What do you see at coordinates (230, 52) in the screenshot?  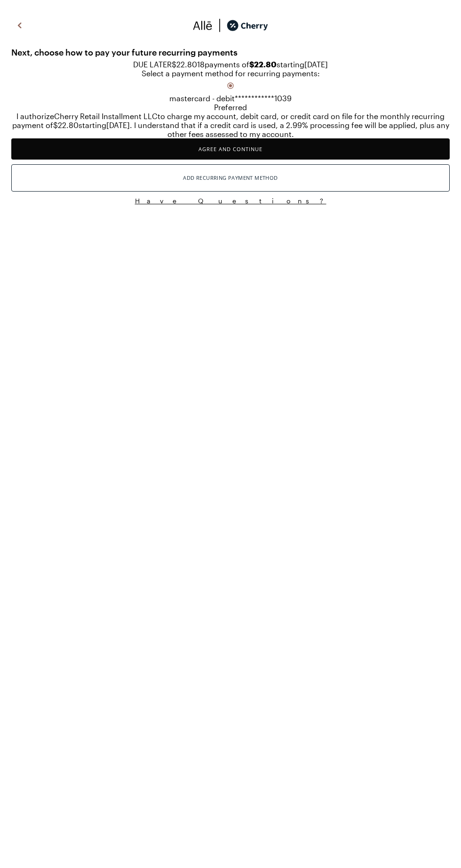 I see `span: Next, choose how to pay your future recurring payments` at bounding box center [230, 52].